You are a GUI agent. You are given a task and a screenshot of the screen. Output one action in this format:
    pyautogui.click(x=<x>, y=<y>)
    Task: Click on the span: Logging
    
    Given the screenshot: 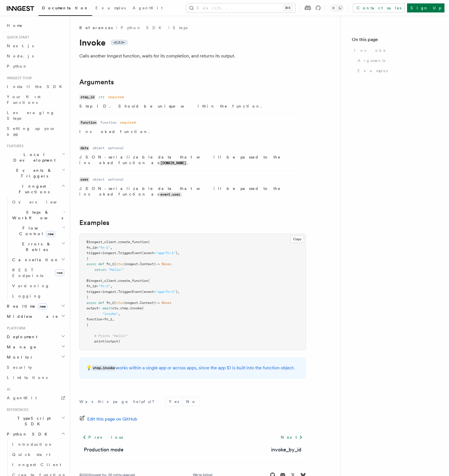 What is the action you would take?
    pyautogui.click(x=27, y=296)
    